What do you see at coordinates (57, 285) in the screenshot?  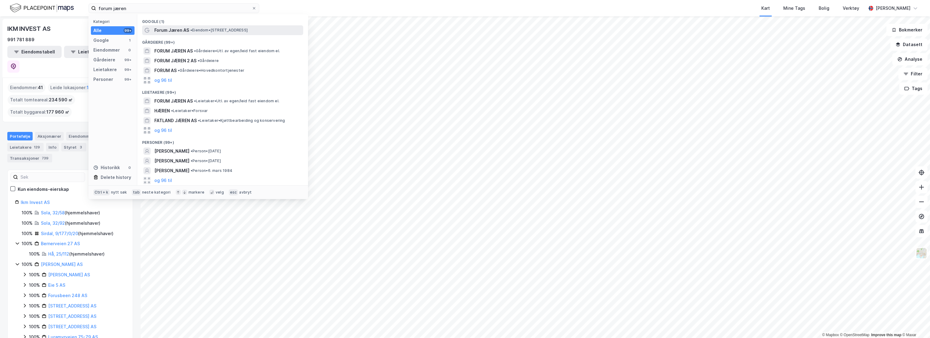 I see `a: Eie 5 AS` at bounding box center [57, 285].